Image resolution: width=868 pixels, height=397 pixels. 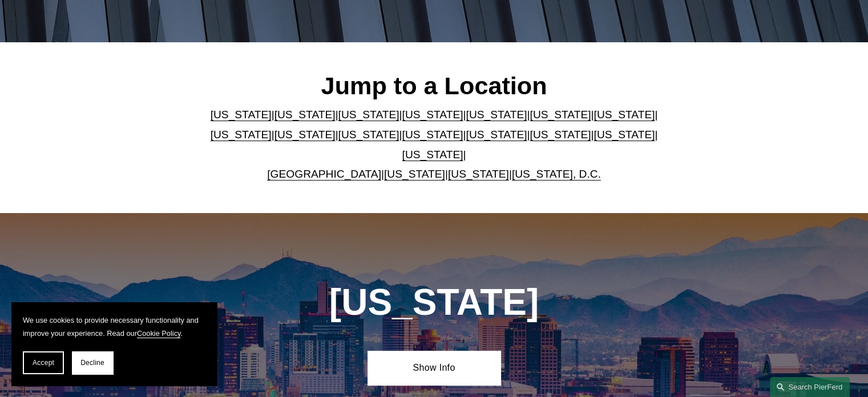 I want to click on a: Show Info, so click(x=433, y=368).